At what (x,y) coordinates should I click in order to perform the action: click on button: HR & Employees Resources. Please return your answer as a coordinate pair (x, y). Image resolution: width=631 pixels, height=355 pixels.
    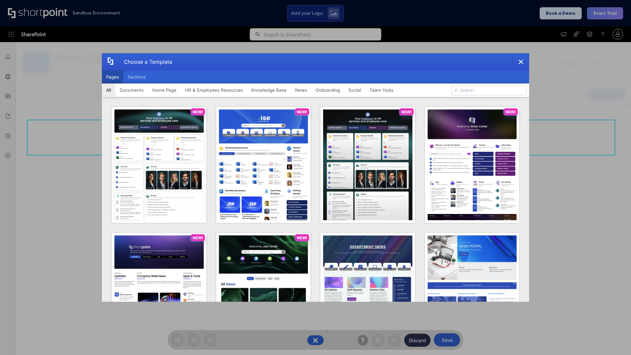
    Looking at the image, I should click on (214, 90).